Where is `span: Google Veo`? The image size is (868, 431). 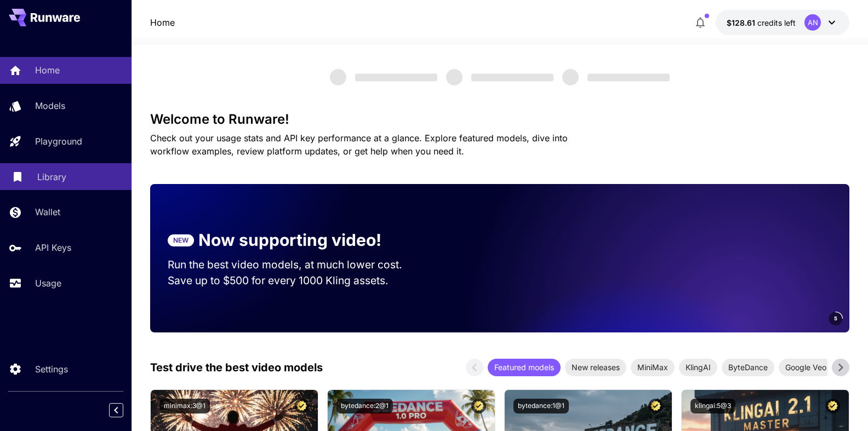 span: Google Veo is located at coordinates (805, 368).